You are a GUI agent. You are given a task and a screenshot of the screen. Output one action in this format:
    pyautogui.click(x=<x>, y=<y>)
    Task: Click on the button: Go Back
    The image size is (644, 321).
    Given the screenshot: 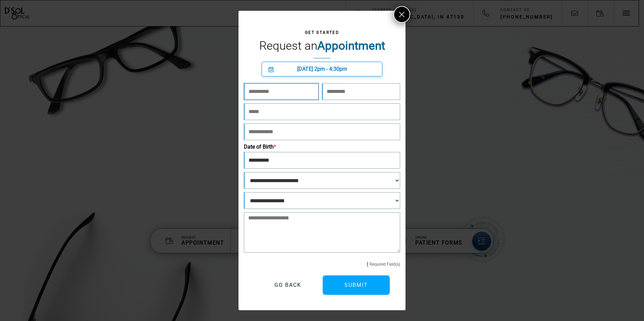 What is the action you would take?
    pyautogui.click(x=288, y=285)
    